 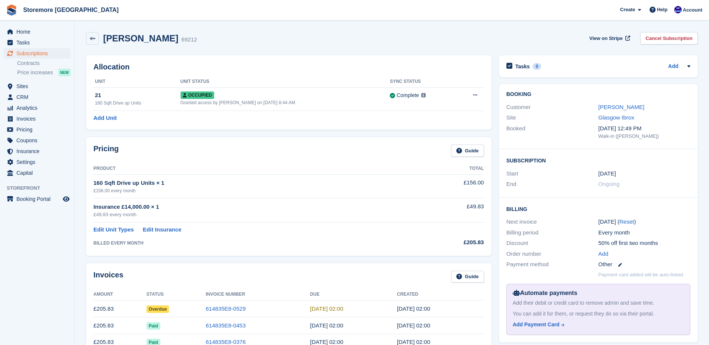 What do you see at coordinates (39, 86) in the screenshot?
I see `span: Sites` at bounding box center [39, 86].